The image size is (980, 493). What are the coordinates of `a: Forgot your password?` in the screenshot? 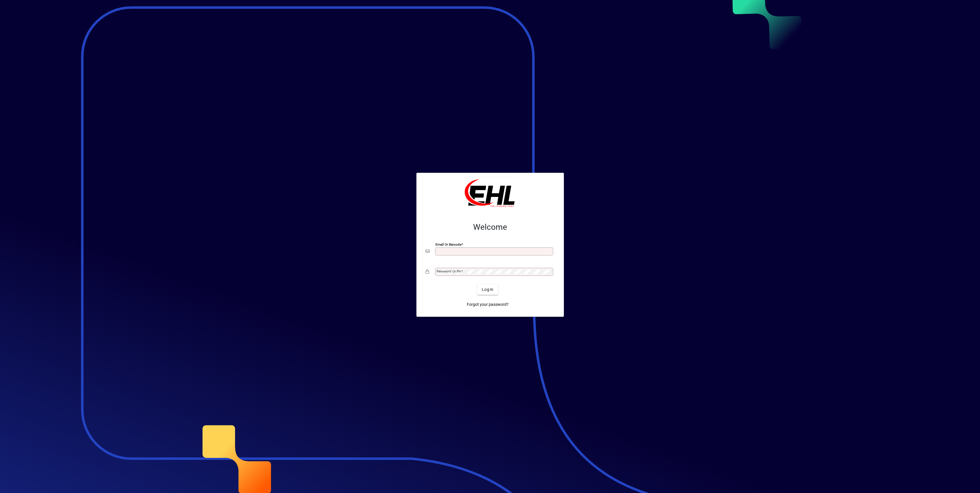 It's located at (488, 305).